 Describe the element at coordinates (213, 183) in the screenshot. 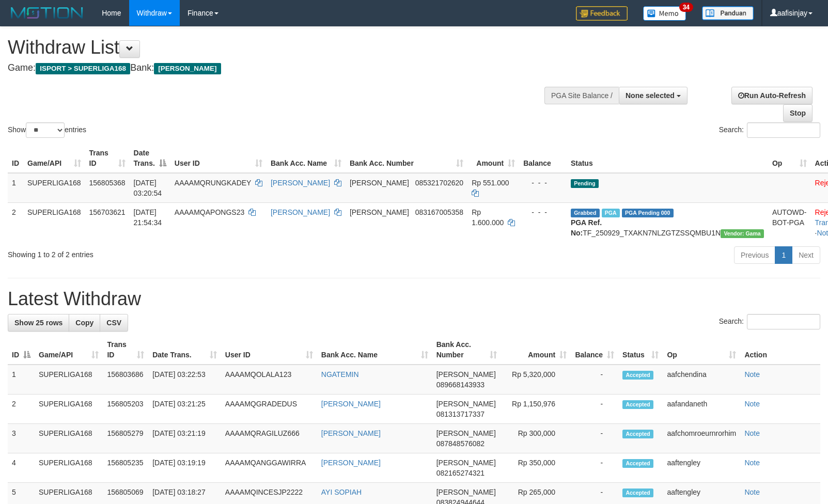

I see `span: AAAAMQRUNGKADEY` at that location.